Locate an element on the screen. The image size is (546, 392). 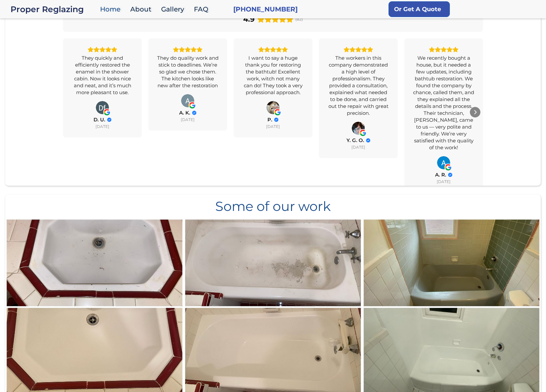
a: Or Get A Quote is located at coordinates (419, 9).